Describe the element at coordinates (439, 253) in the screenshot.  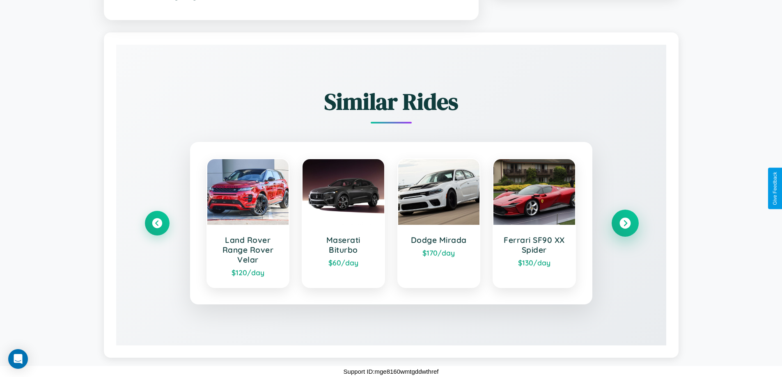
I see `div: $ 170 /day` at that location.